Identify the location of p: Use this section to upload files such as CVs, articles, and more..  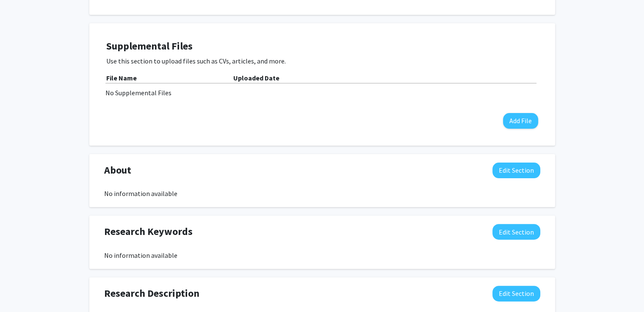
(322, 61).